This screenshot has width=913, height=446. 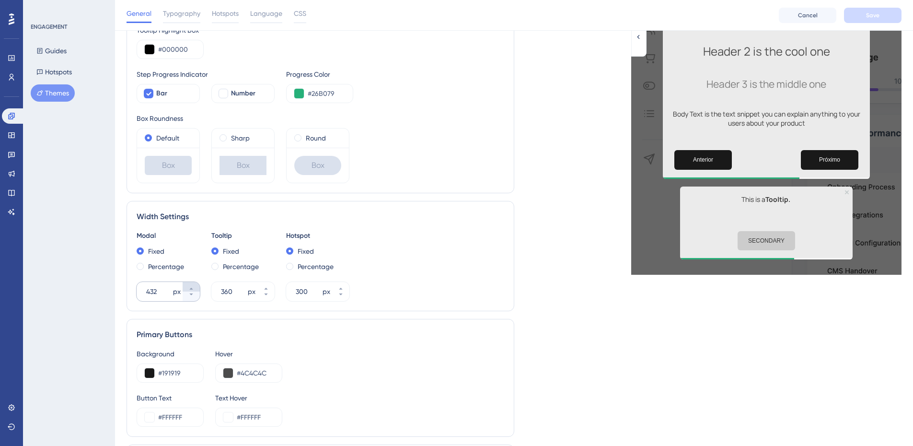 I want to click on h3: Header 3 is the middle one, so click(x=767, y=84).